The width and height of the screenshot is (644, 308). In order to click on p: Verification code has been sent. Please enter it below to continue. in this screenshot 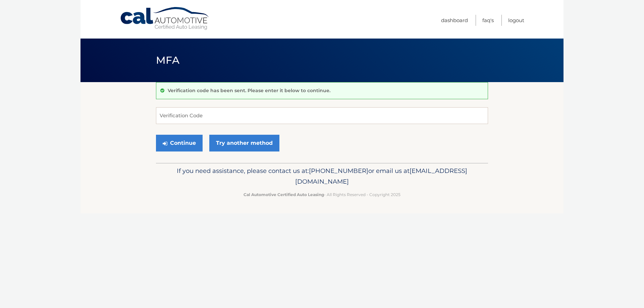, I will do `click(249, 90)`.